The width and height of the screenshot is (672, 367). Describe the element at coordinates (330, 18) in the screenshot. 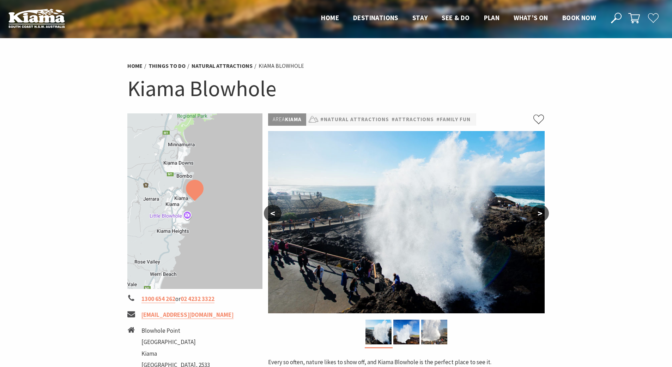

I see `span: Home` at that location.